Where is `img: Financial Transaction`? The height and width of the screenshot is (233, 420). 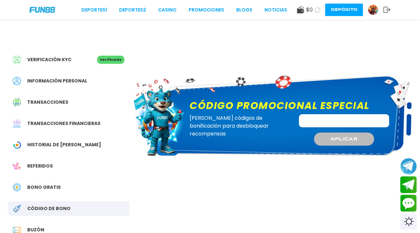
img: Financial Transaction is located at coordinates (17, 124).